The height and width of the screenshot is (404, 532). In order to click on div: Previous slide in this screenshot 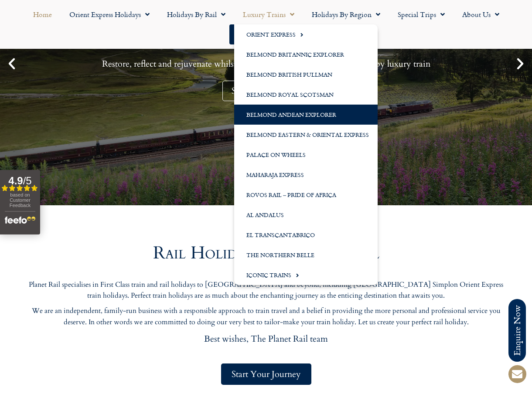, I will do `click(12, 64)`.